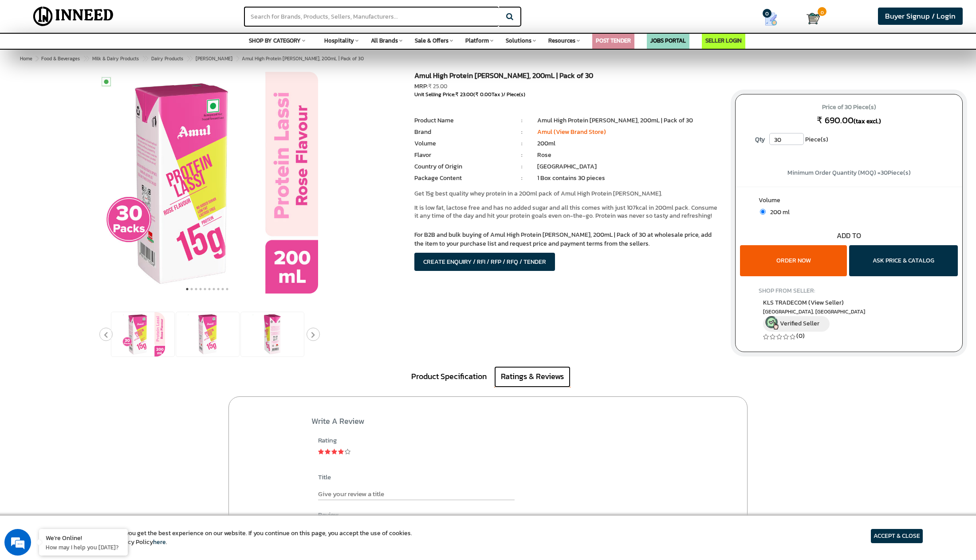 The height and width of the screenshot is (560, 976). I want to click on p: It is low fat, lactose free and has no added sugar and all this comes with just 107kcal in 200ml ..., so click(568, 212).